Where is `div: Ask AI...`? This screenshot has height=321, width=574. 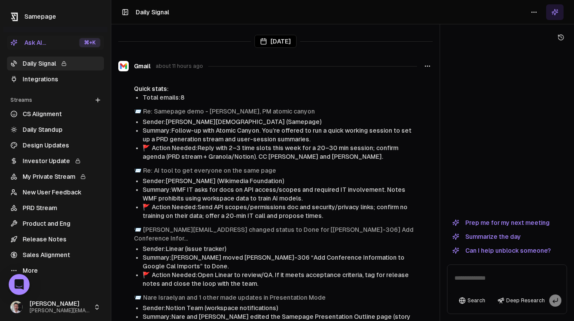 div: Ask AI... is located at coordinates (28, 43).